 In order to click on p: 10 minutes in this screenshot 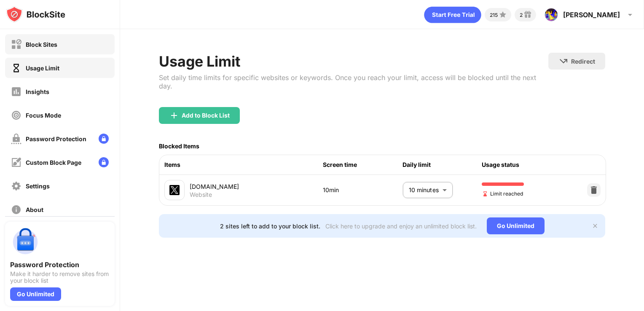, I will do `click(424, 190)`.